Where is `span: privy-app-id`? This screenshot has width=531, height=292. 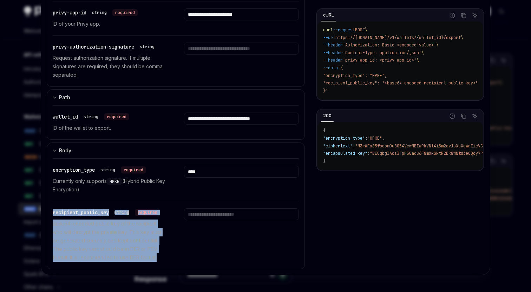 span: privy-app-id is located at coordinates (70, 13).